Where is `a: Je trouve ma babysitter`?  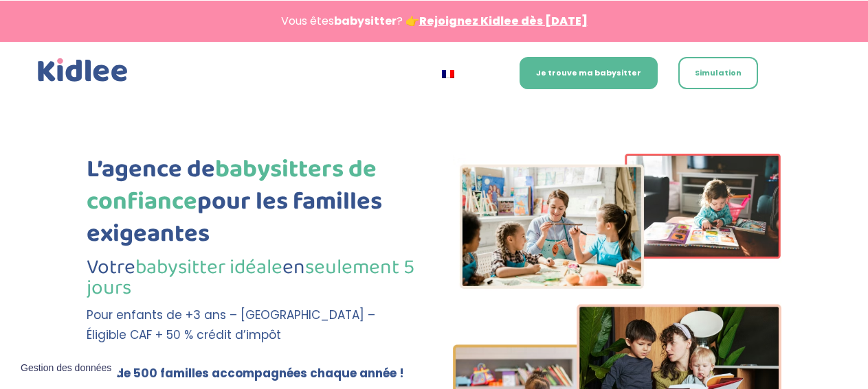
a: Je trouve ma babysitter is located at coordinates (588, 73).